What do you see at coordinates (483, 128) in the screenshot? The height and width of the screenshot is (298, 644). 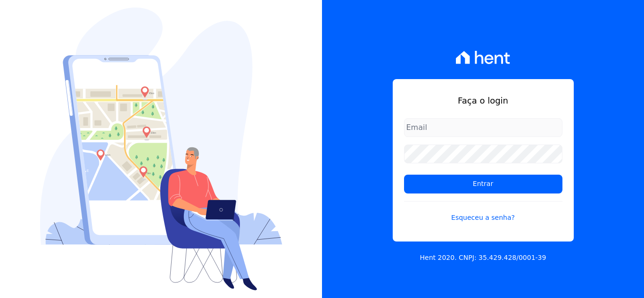 I see `input: Email` at bounding box center [483, 128].